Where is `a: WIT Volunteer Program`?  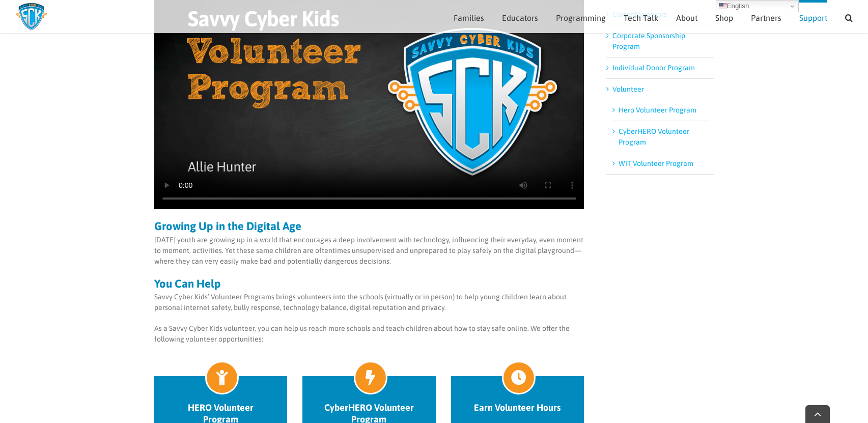
a: WIT Volunteer Program is located at coordinates (655, 164).